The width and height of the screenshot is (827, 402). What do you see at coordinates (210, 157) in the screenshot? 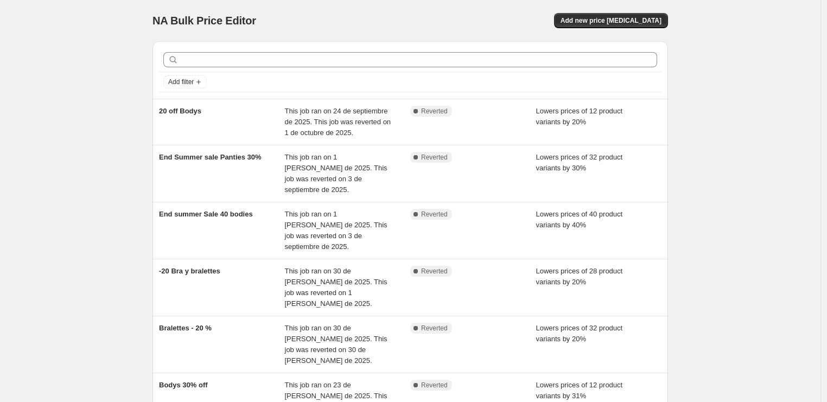
I see `span: End Summer sale Panties 30%` at bounding box center [210, 157].